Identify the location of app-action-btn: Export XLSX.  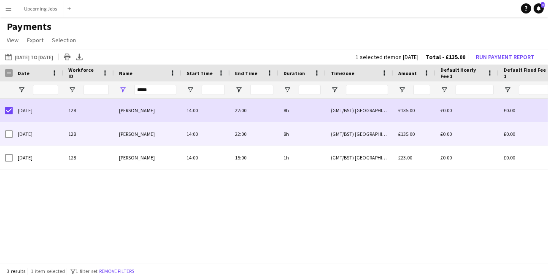
(79, 57).